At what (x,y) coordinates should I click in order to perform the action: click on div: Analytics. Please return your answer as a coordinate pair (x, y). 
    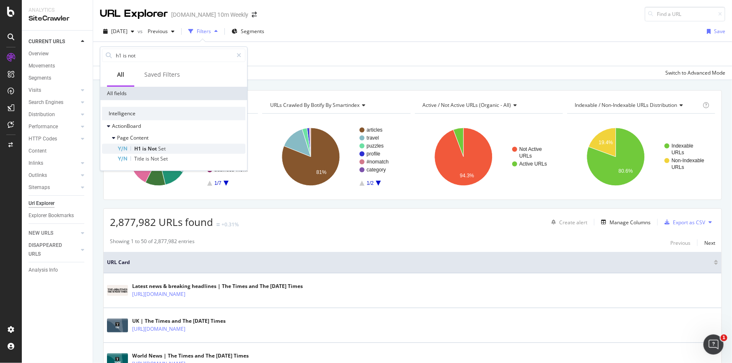
    Looking at the image, I should click on (57, 10).